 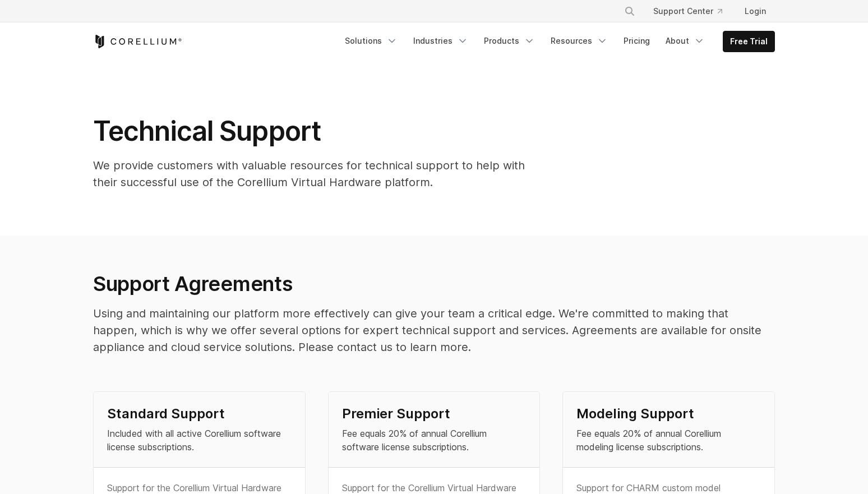 What do you see at coordinates (317, 131) in the screenshot?
I see `h1: Technical Support` at bounding box center [317, 131].